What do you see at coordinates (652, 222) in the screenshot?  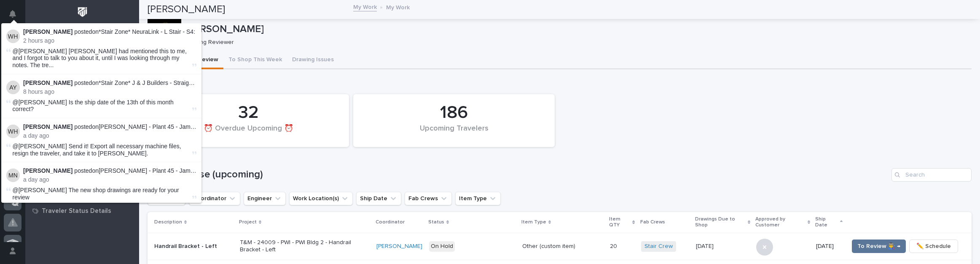 I see `p: Fab Crews` at bounding box center [652, 222].